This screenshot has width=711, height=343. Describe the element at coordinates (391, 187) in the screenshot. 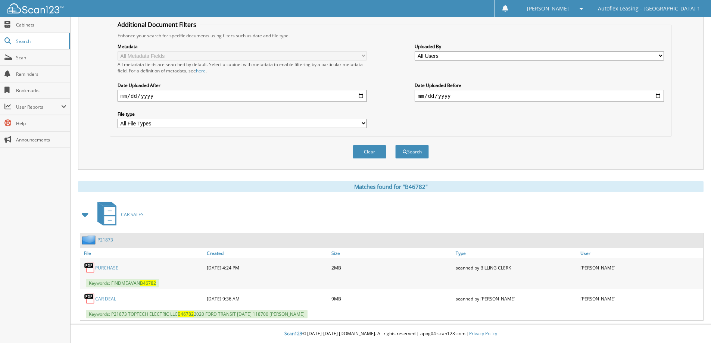

I see `div: Matches found for "B46782"` at that location.